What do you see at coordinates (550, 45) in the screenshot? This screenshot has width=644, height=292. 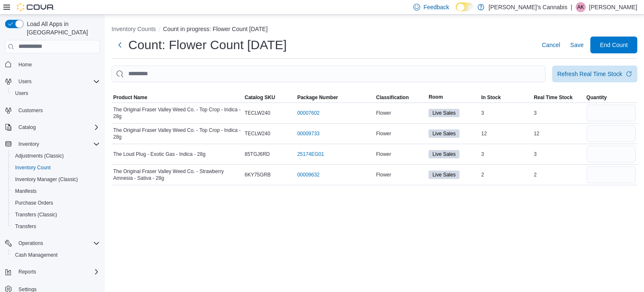 I see `span: Cancel` at bounding box center [550, 45].